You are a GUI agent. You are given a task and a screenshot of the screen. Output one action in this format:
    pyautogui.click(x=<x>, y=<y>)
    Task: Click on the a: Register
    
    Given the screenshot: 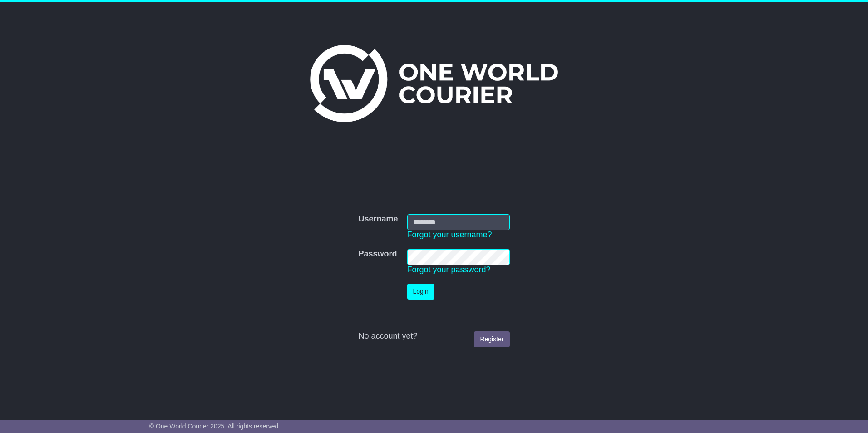 What is the action you would take?
    pyautogui.click(x=492, y=339)
    